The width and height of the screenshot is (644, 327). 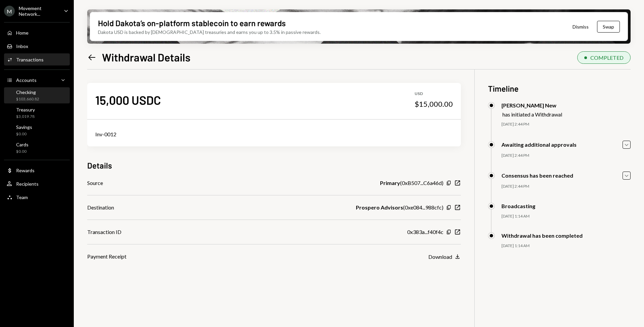 What do you see at coordinates (22, 32) in the screenshot?
I see `div: Home` at bounding box center [22, 32].